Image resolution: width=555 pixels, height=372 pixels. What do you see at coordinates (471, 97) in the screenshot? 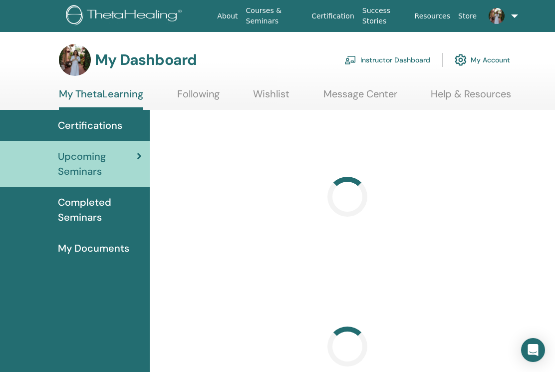
I see `a: Help & Resources` at bounding box center [471, 97].